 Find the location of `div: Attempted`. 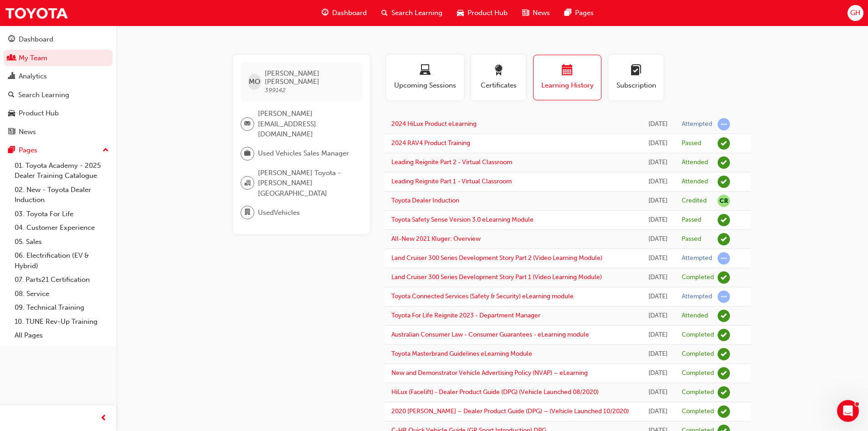

div: Attempted is located at coordinates (697, 124).